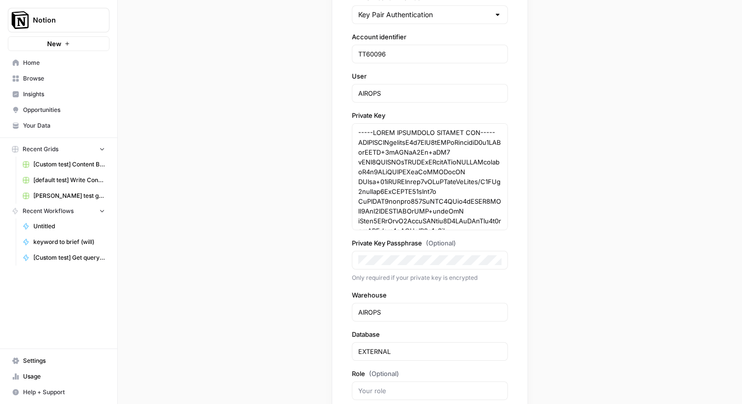 This screenshot has height=404, width=742. Describe the element at coordinates (58, 126) in the screenshot. I see `a: Your Data` at that location.